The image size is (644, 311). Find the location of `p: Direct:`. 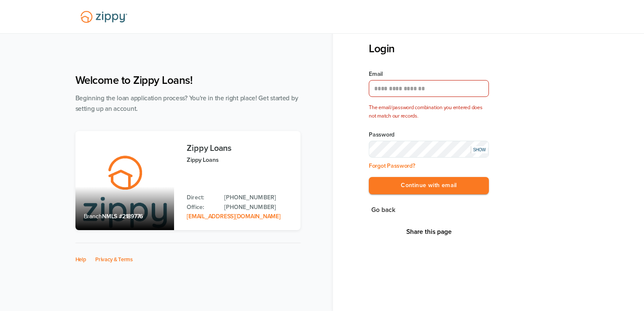

p: Direct: is located at coordinates (201, 198).